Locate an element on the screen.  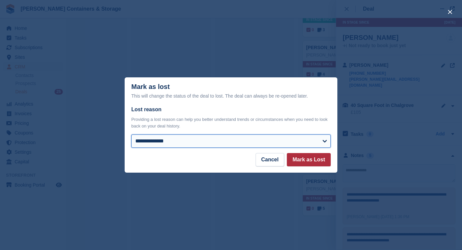
div: Mark as lost is located at coordinates (231, 91).